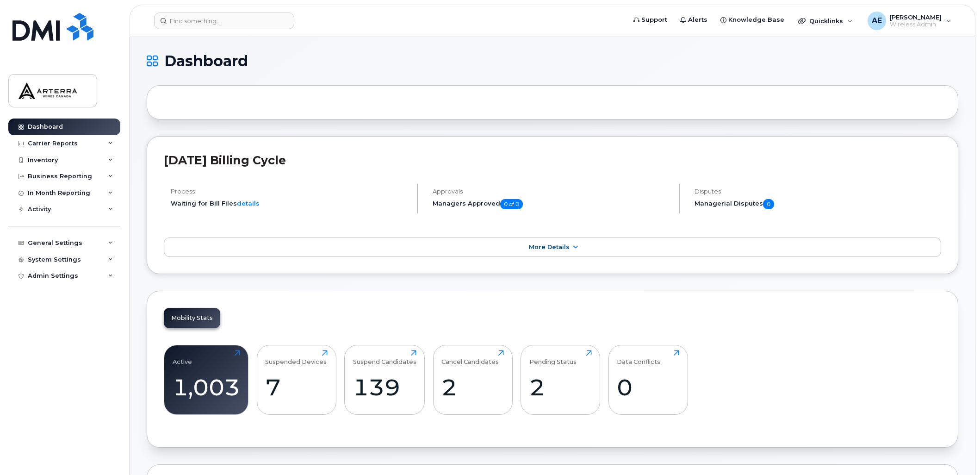 This screenshot has height=475, width=980. Describe the element at coordinates (296, 387) in the screenshot. I see `div: 7` at that location.